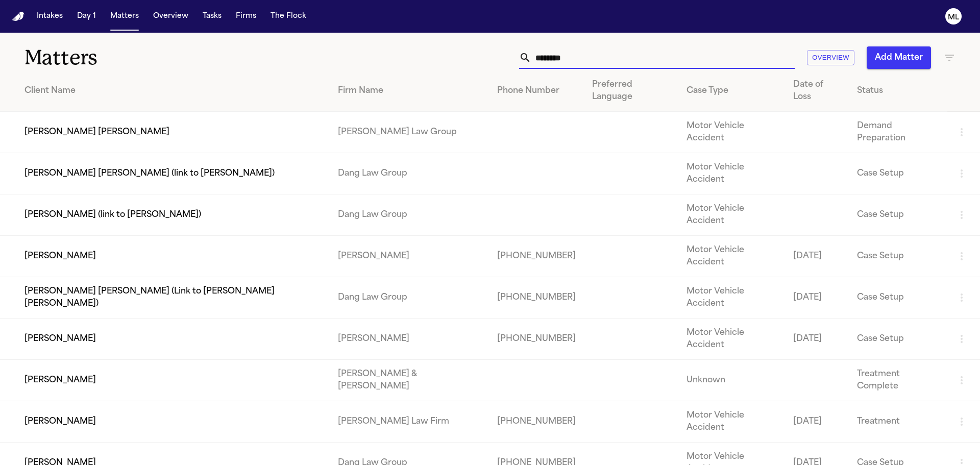  I want to click on a: Day 1, so click(86, 16).